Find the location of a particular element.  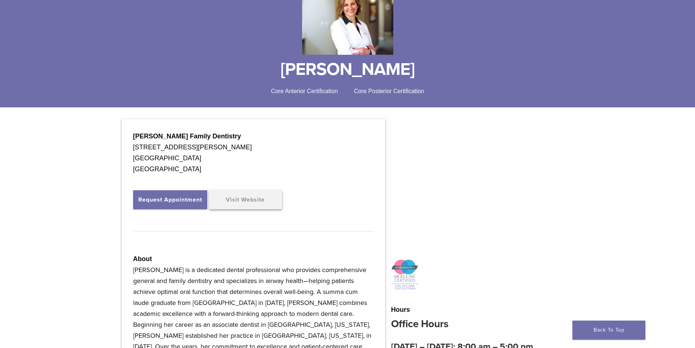

strong: Hours is located at coordinates (401, 310).